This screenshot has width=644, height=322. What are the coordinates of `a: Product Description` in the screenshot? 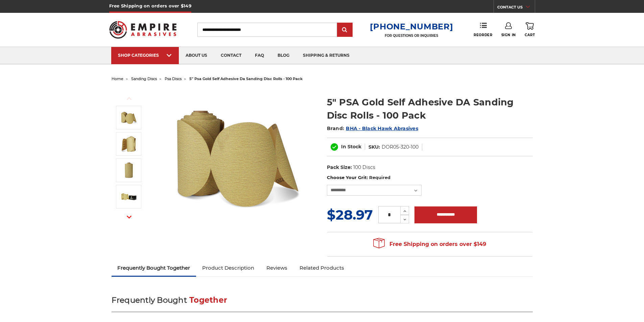 It's located at (228, 268).